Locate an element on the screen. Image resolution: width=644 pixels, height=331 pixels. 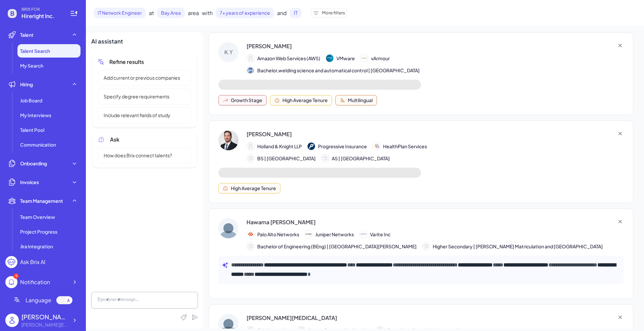
span: area is located at coordinates (193, 13).